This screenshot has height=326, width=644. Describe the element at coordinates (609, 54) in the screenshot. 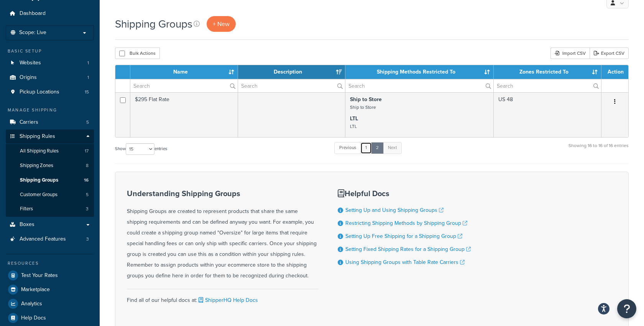

I see `a: Export CSV` at that location.